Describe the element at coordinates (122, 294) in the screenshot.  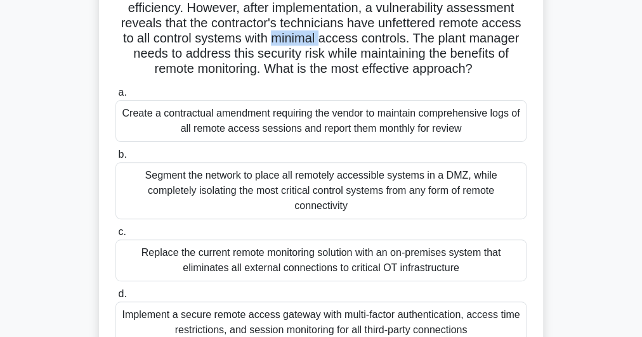
I see `span: d.` at that location.